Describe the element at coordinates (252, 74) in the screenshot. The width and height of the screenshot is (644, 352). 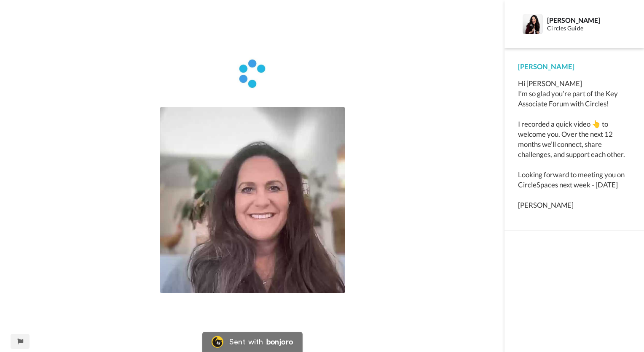
I see `img: 045addc3-99e2-4343-8baf-42b4ae68673b` at that location.